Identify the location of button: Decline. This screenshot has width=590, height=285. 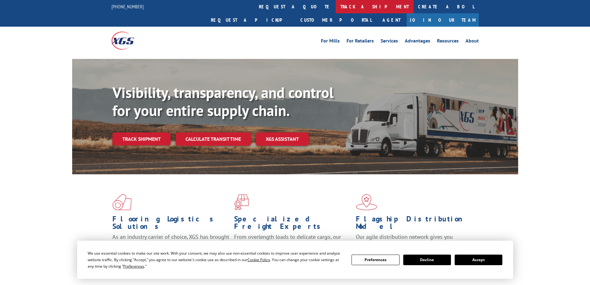
(427, 260).